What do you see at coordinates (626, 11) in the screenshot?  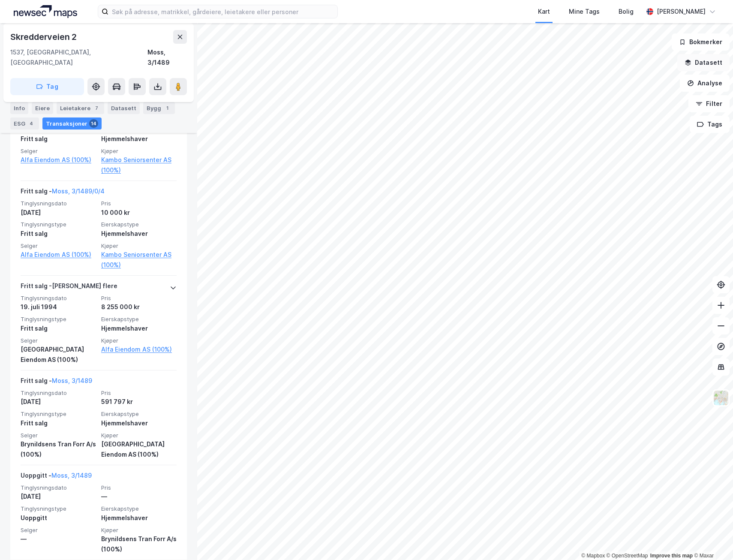 I see `div: Bolig` at bounding box center [626, 11].